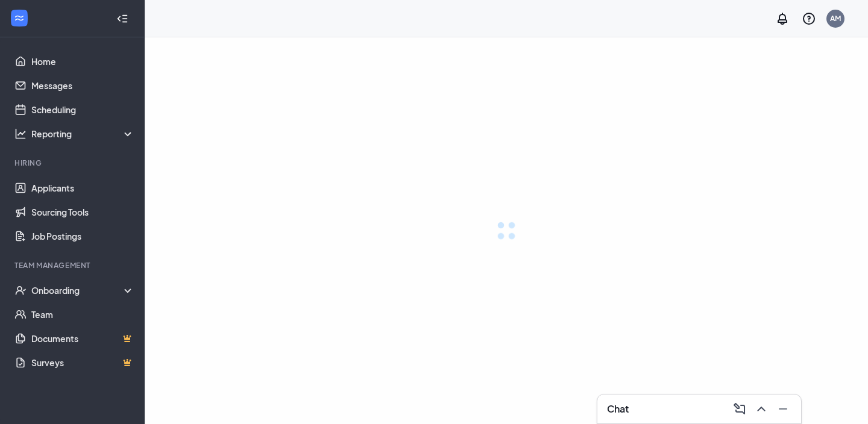 The width and height of the screenshot is (868, 424). Describe the element at coordinates (20, 134) in the screenshot. I see `svg: Analysis` at that location.